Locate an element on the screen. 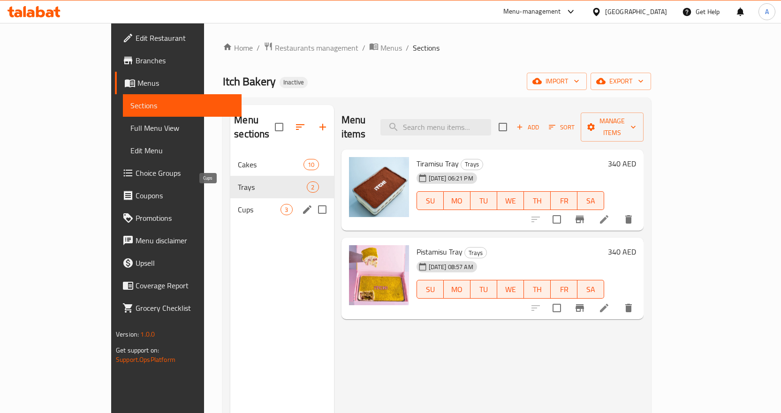 The width and height of the screenshot is (781, 413). button: export is located at coordinates (620, 81).